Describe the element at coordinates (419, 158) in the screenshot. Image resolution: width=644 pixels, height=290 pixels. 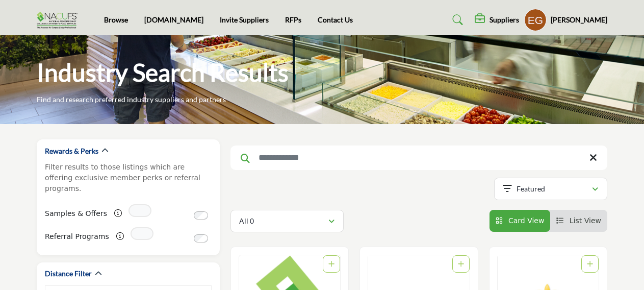
I see `input: Search Keyword` at that location.